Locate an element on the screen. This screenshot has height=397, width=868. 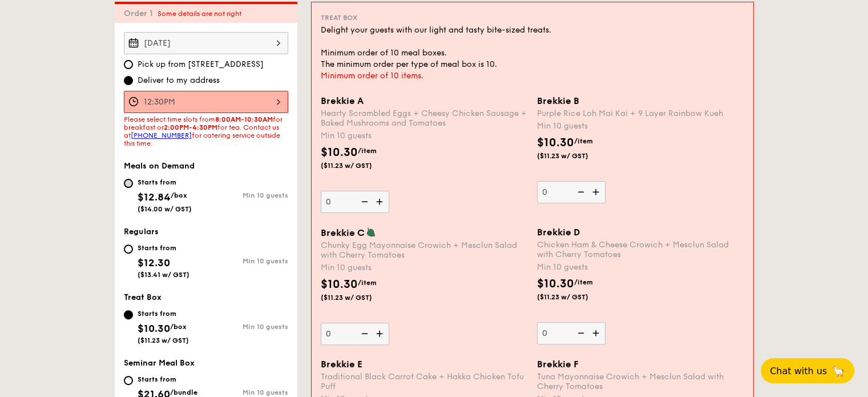
div: Traditional Black Carrot Cake + Hakka Chicken Tofu Puff is located at coordinates (424, 382).